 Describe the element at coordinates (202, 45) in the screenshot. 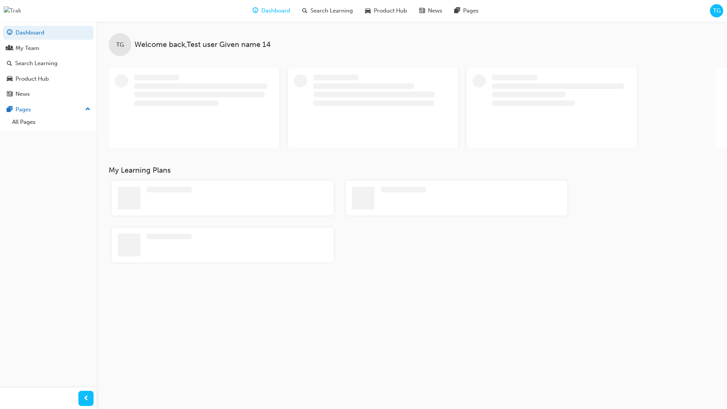

I see `span: Welcome back , Test user Given name 14` at that location.